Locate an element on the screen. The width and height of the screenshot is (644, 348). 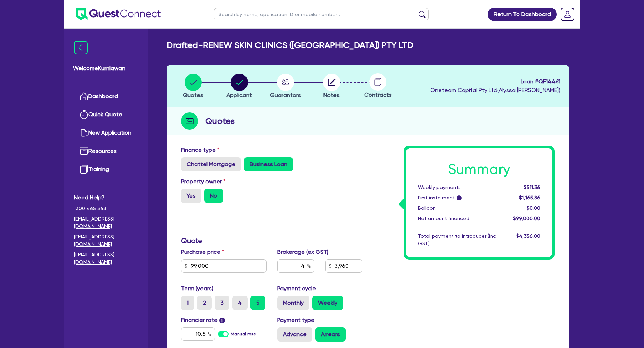
a: Return To Dashboard is located at coordinates (522, 15).